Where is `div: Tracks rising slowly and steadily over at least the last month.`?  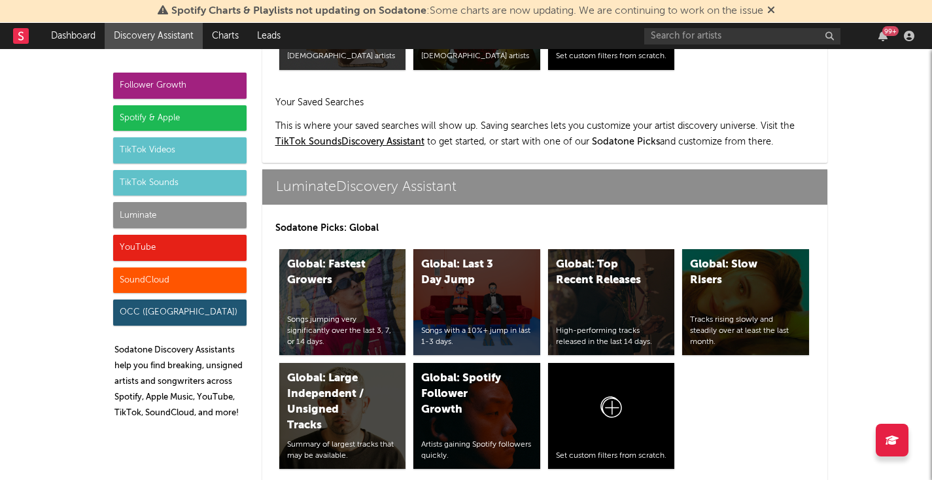 div: Tracks rising slowly and steadily over at least the last month. is located at coordinates (745, 331).